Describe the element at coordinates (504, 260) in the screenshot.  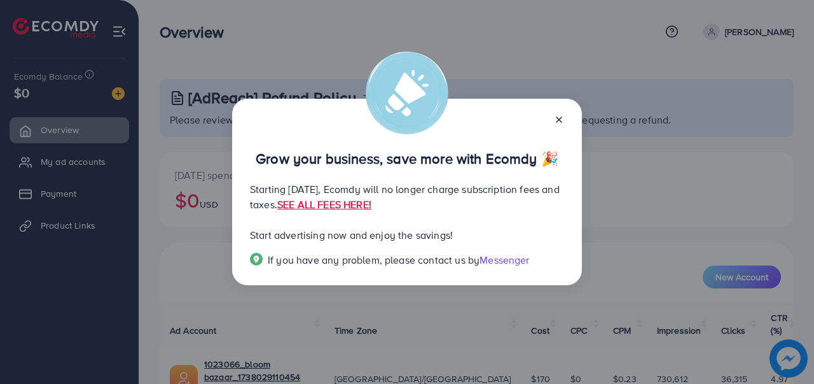
I see `span: Messenger` at that location.